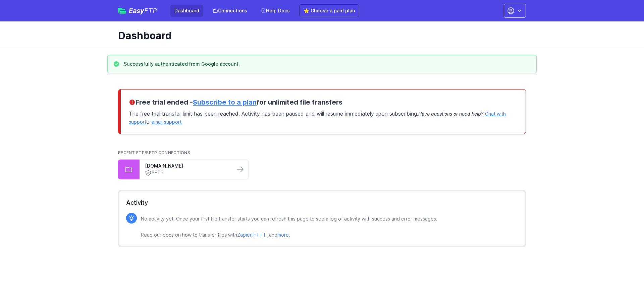  Describe the element at coordinates (244, 235) in the screenshot. I see `a: Zapier` at that location.